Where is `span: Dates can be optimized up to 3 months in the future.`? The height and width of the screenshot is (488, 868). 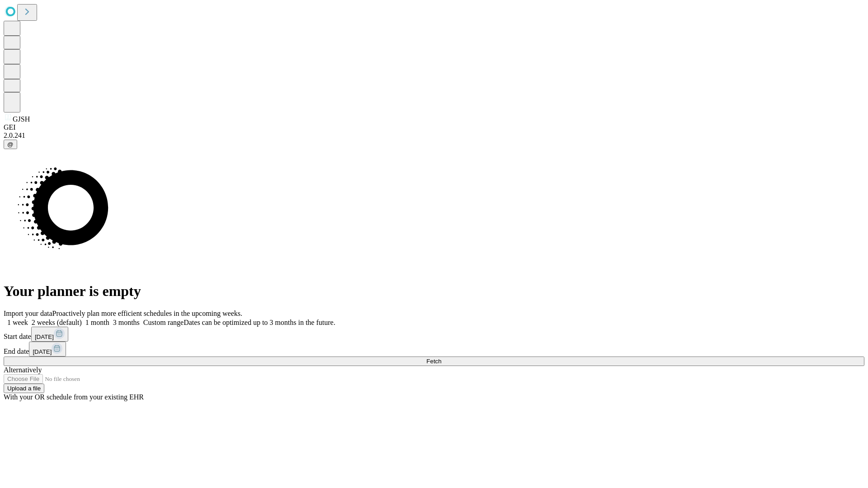 span: Dates can be optimized up to 3 months in the future. is located at coordinates (259, 322).